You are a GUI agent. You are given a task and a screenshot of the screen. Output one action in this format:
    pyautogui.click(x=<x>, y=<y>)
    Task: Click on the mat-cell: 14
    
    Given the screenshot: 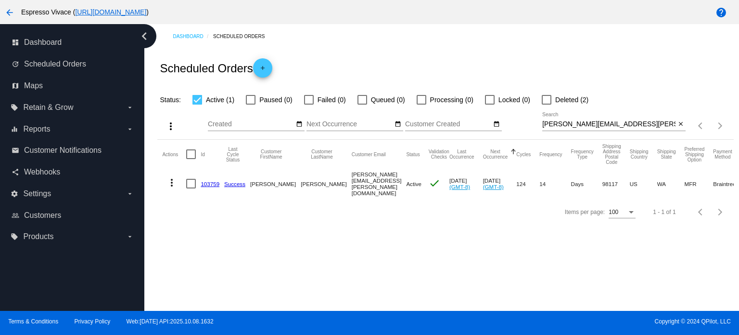 What is the action you would take?
    pyautogui.click(x=555, y=183)
    